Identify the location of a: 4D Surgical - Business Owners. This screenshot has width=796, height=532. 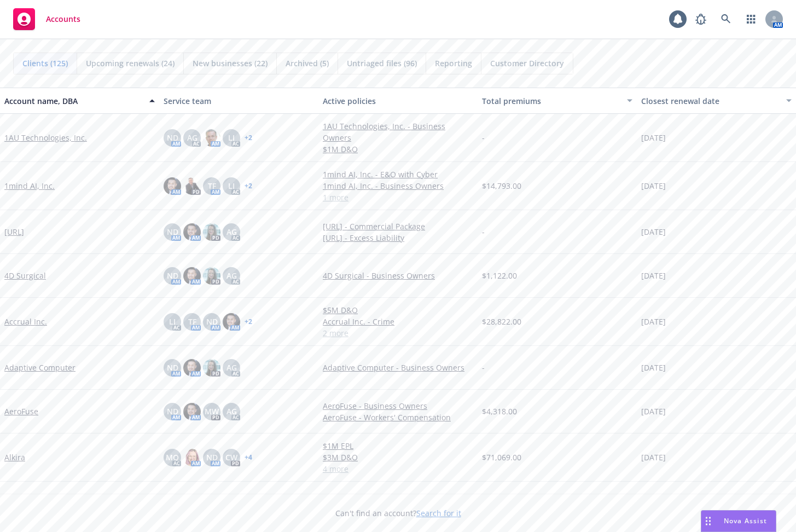
(398, 276).